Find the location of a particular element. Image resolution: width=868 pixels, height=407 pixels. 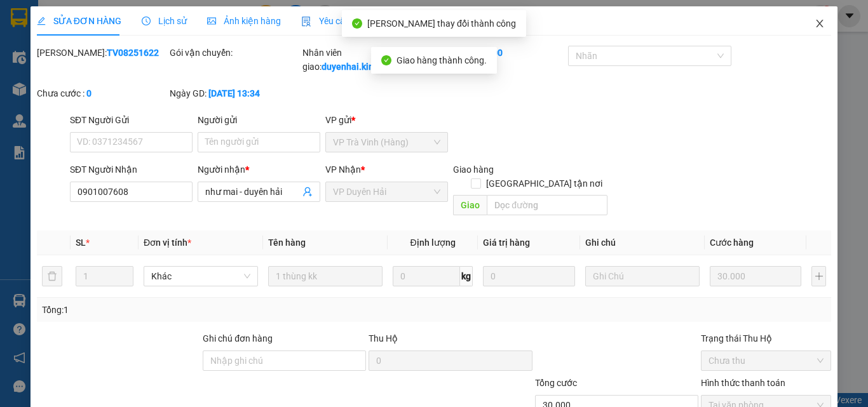

span: clock-circle is located at coordinates (146, 21).